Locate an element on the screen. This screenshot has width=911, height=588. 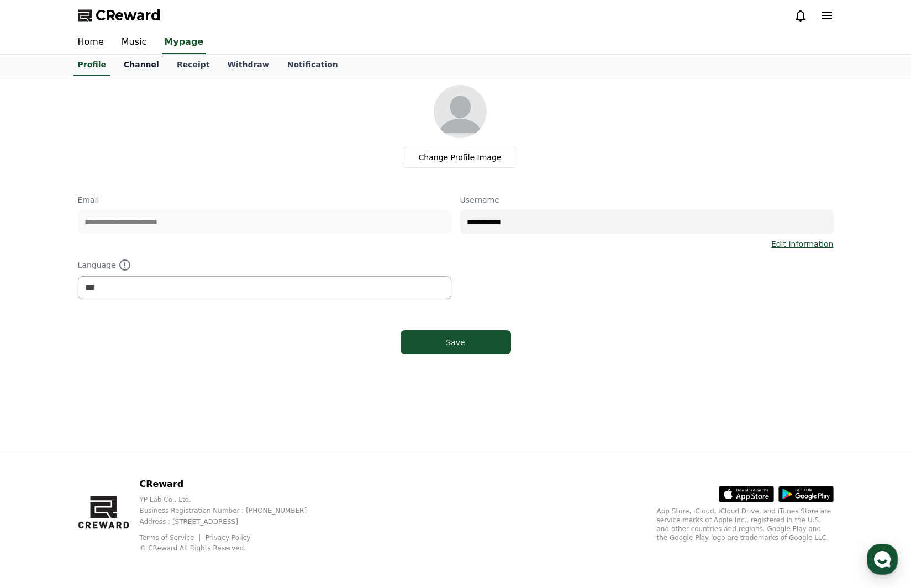
span: Messages is located at coordinates (108, 372).